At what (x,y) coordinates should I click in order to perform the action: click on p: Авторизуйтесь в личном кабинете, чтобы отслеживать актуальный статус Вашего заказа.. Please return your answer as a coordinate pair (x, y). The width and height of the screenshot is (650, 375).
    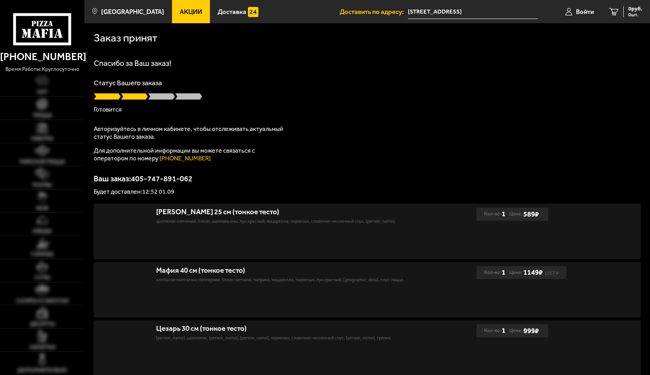
    Looking at the image, I should click on (191, 133).